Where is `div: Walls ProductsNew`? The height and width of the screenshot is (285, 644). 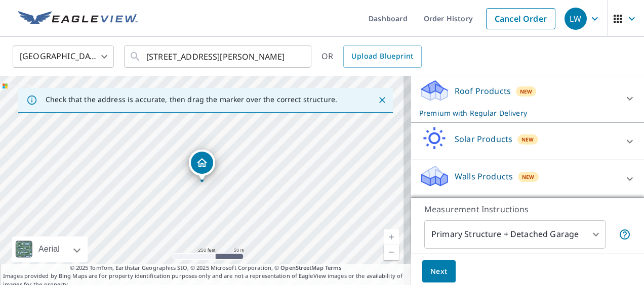
div: Walls ProductsNew is located at coordinates (528, 178).